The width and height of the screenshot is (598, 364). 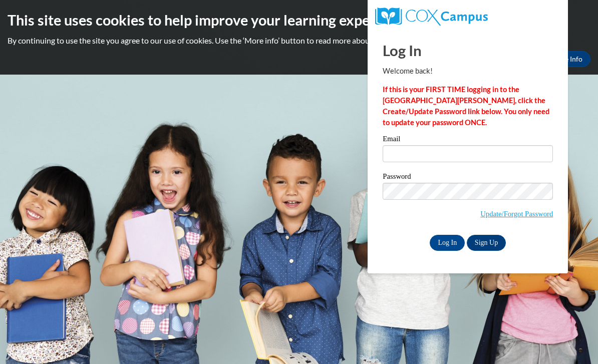 What do you see at coordinates (468, 50) in the screenshot?
I see `h1: Log In` at bounding box center [468, 50].